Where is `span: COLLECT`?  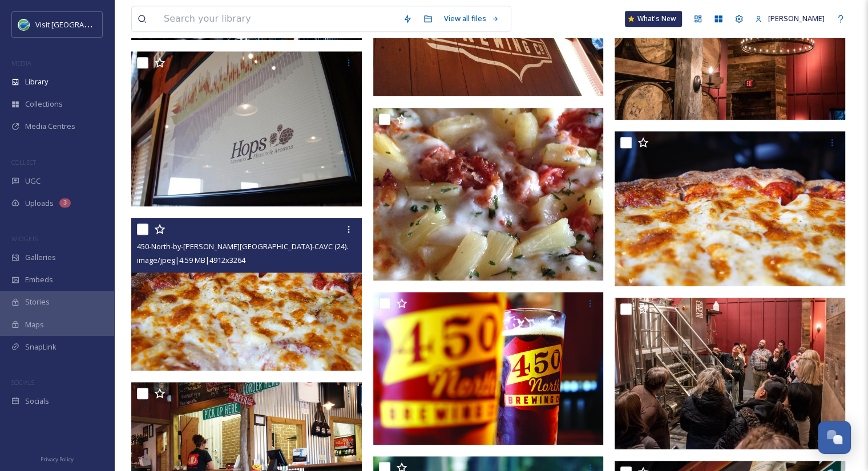
span: COLLECT is located at coordinates (23, 162).